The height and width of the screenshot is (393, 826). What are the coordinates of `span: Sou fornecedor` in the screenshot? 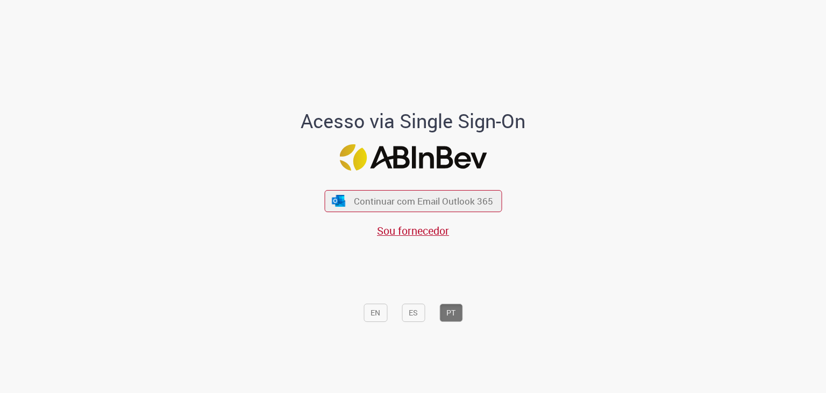 It's located at (413, 230).